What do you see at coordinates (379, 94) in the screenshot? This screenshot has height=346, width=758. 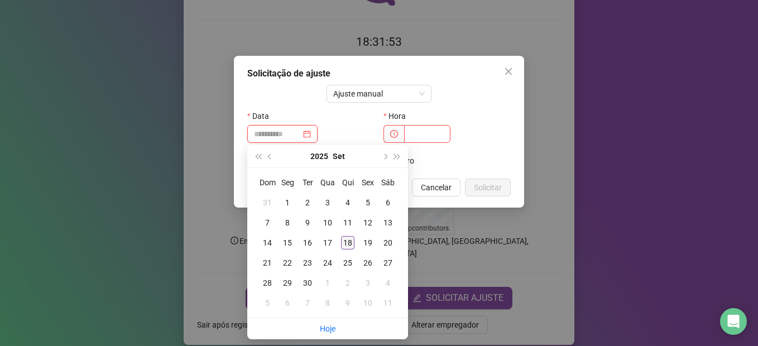 I see `span: Ajuste manual` at bounding box center [379, 94].